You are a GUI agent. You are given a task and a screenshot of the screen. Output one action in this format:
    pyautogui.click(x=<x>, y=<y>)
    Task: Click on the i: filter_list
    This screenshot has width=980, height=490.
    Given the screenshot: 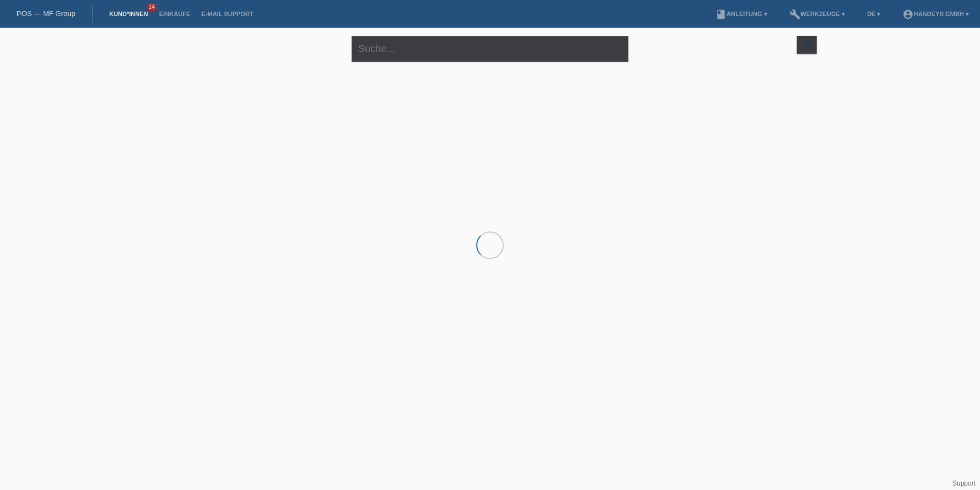 What is the action you would take?
    pyautogui.click(x=806, y=44)
    